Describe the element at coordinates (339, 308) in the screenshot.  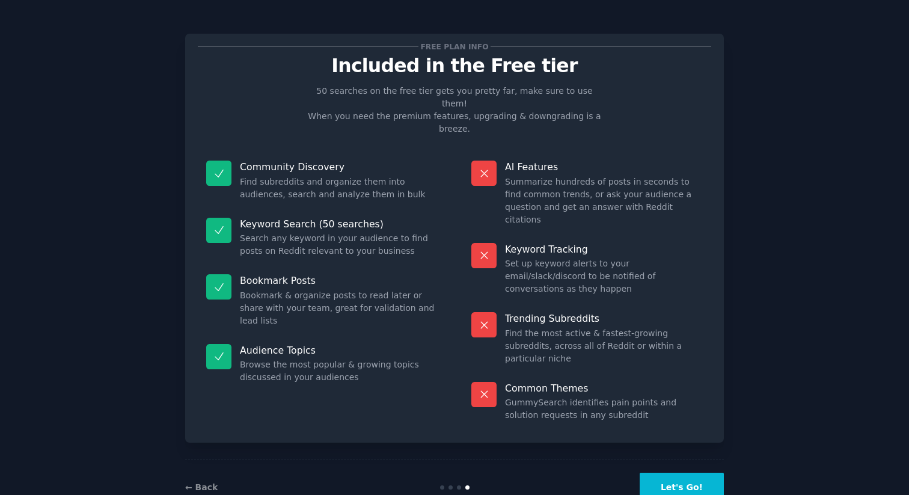
I see `dd: Bookmark & organize posts to read later or share with your team, great for validation and lead lists` at that location.